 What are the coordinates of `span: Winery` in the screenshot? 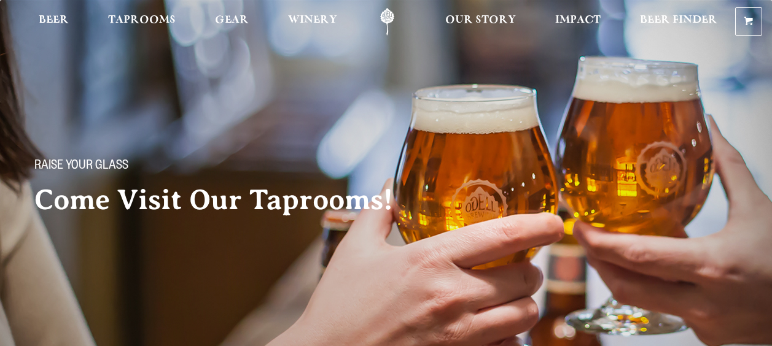 It's located at (313, 20).